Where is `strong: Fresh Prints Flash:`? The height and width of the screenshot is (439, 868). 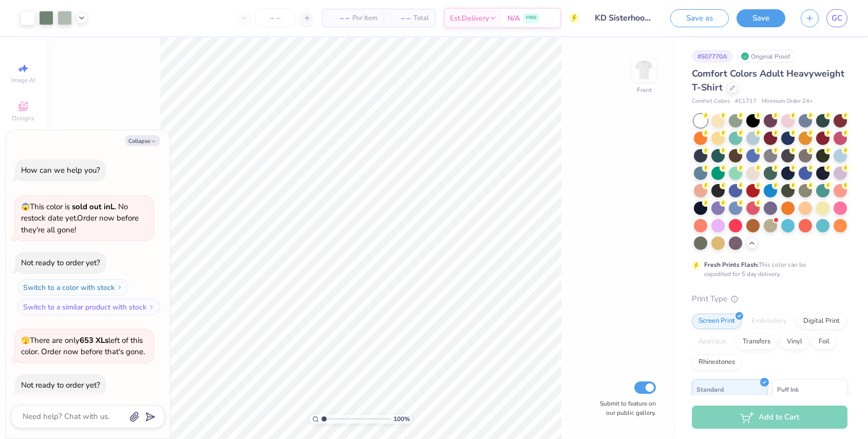
strong: Fresh Prints Flash: is located at coordinates (732, 264).